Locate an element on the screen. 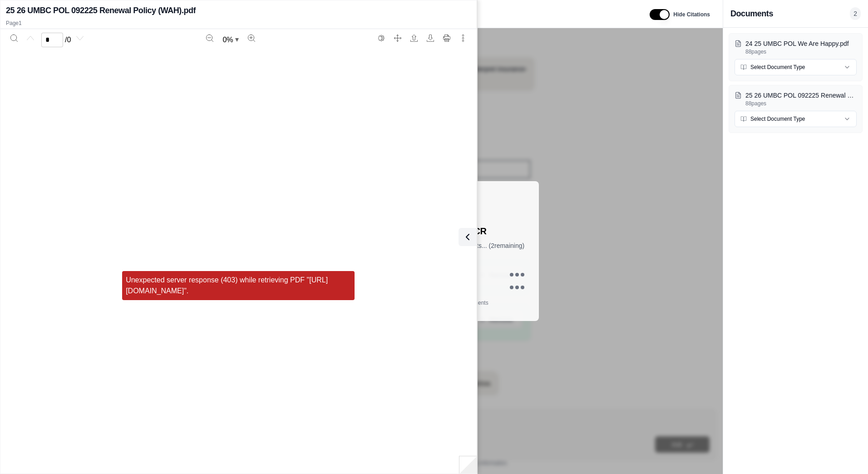 This screenshot has width=868, height=474. button: Download is located at coordinates (430, 38).